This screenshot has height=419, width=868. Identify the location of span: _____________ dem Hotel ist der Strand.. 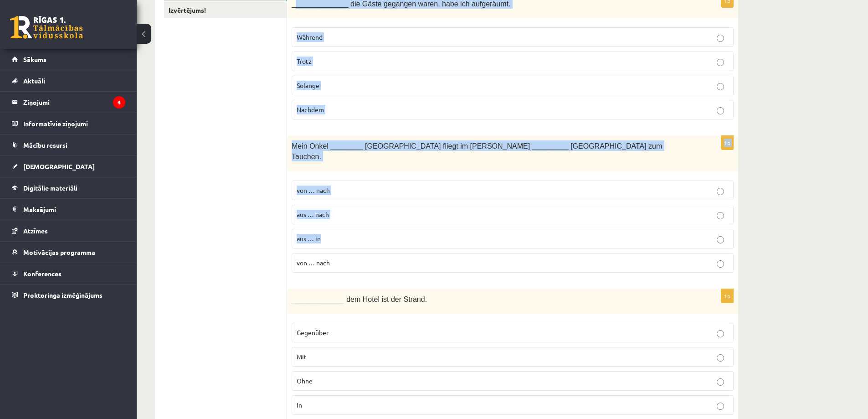
(359, 299).